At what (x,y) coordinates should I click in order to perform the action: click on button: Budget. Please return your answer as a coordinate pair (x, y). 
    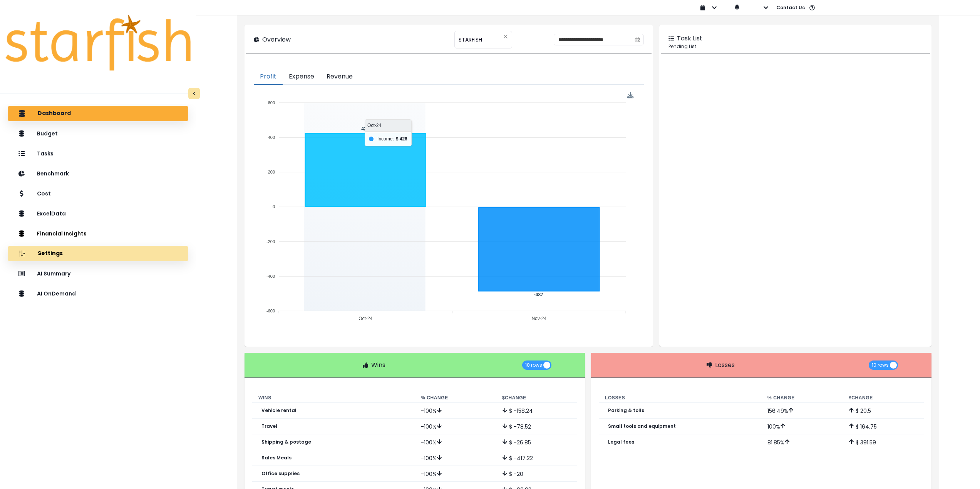
    Looking at the image, I should click on (98, 134).